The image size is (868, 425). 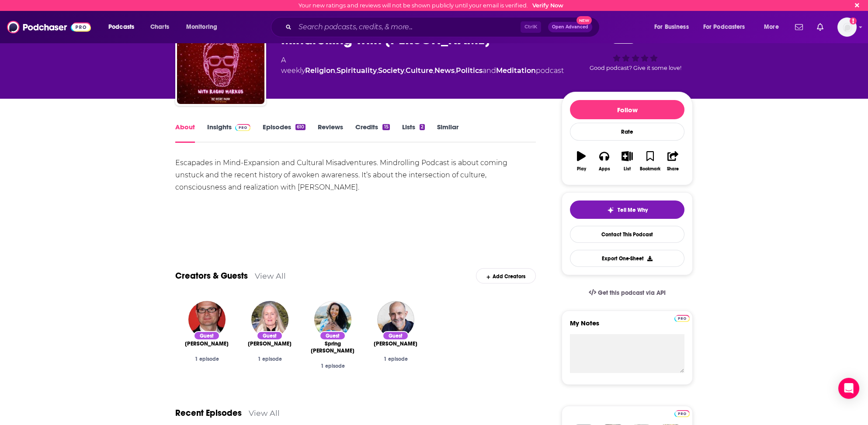 What do you see at coordinates (627, 258) in the screenshot?
I see `button: Export One-Sheet` at bounding box center [627, 258].